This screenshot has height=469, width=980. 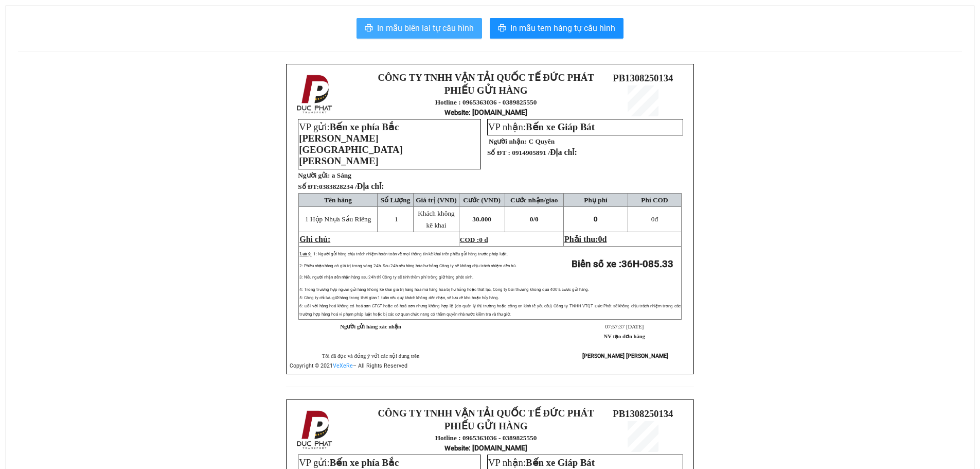 What do you see at coordinates (481, 218) in the screenshot?
I see `span: 30.000` at bounding box center [481, 218].